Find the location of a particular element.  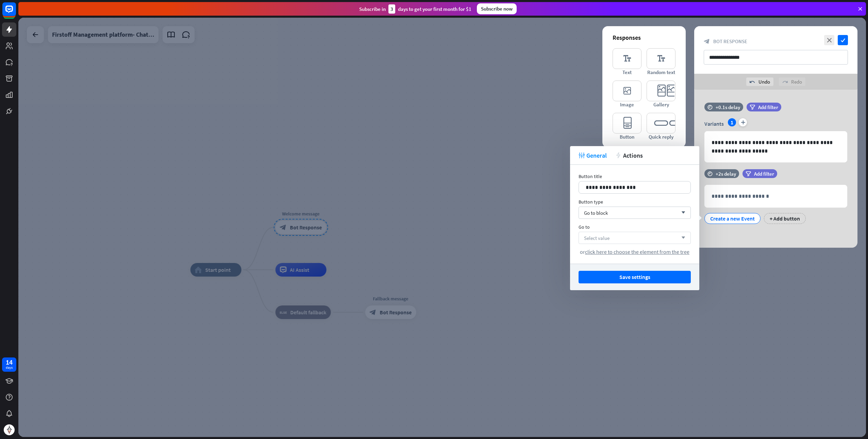

button: Open LiveChat chat widget is located at coordinates (16, 13).